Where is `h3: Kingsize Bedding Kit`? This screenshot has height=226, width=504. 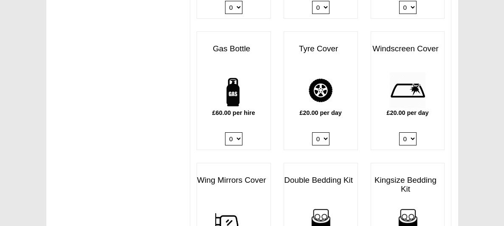 h3: Kingsize Bedding Kit is located at coordinates (408, 185).